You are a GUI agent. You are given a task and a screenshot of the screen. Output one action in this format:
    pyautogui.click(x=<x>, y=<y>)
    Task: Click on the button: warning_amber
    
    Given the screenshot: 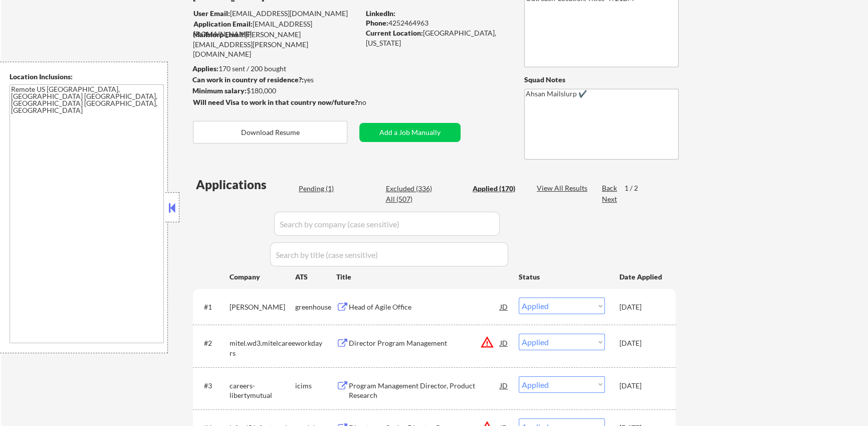 What is the action you would take?
    pyautogui.click(x=487, y=342)
    